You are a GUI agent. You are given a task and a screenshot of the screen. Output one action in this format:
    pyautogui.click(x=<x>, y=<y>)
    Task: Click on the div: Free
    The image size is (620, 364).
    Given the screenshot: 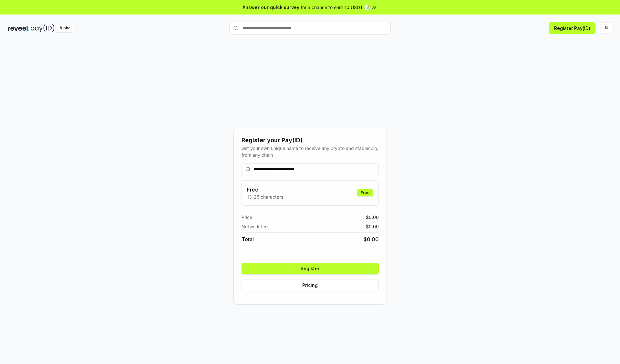 What is the action you would take?
    pyautogui.click(x=365, y=193)
    